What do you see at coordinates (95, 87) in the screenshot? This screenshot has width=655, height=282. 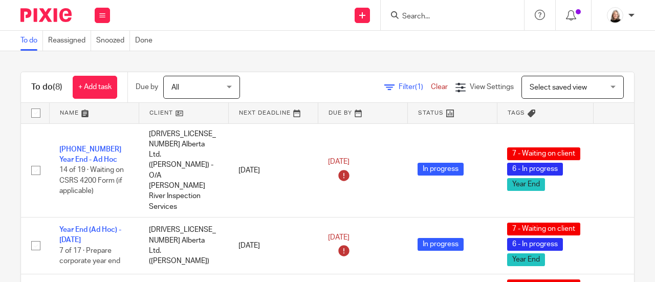 I see `a: + Add task` at bounding box center [95, 87].